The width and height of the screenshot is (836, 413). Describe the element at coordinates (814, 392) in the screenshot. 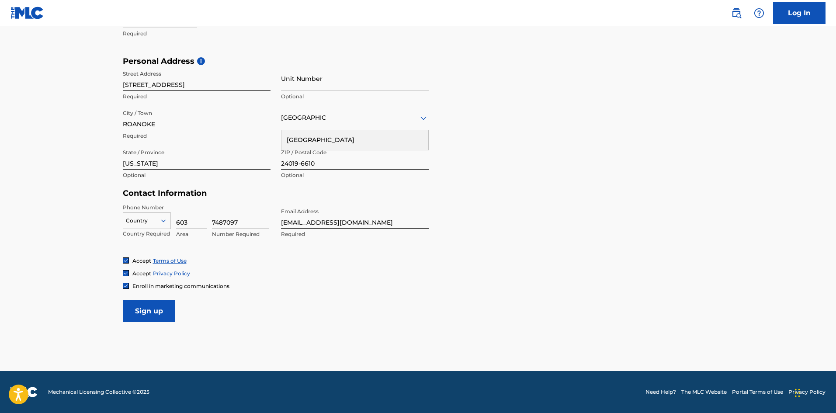

I see `div: Chat Widget` at that location.